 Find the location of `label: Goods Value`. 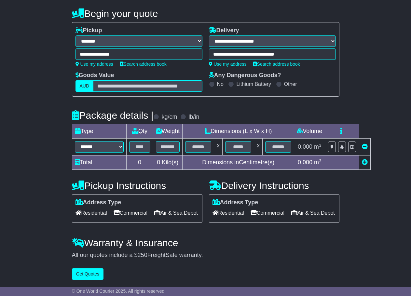

label: Goods Value is located at coordinates (95, 75).